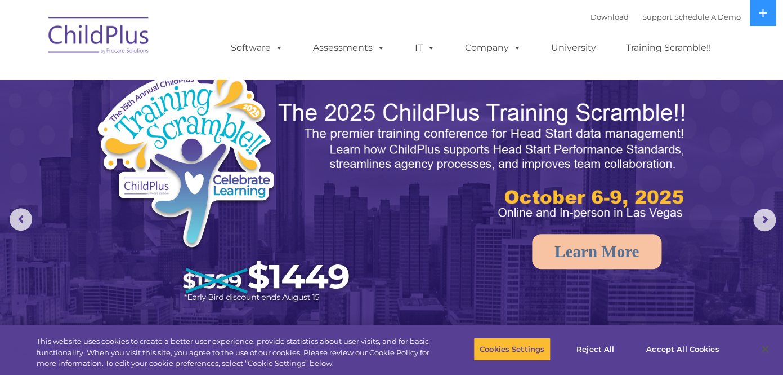 This screenshot has width=783, height=375. Describe the element at coordinates (657, 17) in the screenshot. I see `a: Support` at that location.